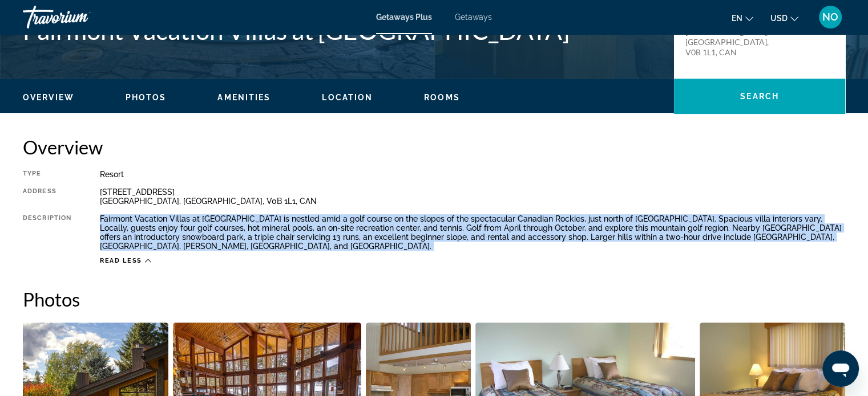 This screenshot has height=396, width=868. What do you see at coordinates (473, 17) in the screenshot?
I see `a: Getaways` at bounding box center [473, 17].